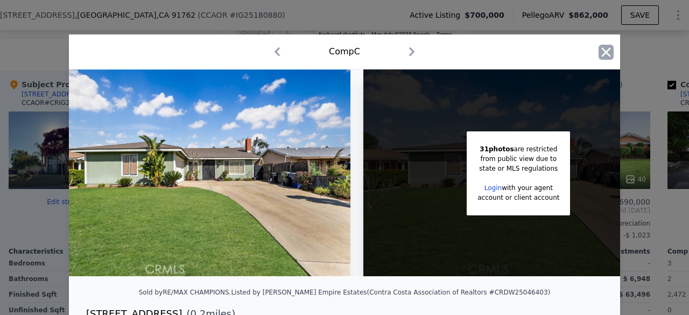 The image size is (689, 315). What do you see at coordinates (496, 149) in the screenshot?
I see `span: 31 photos` at bounding box center [496, 149].